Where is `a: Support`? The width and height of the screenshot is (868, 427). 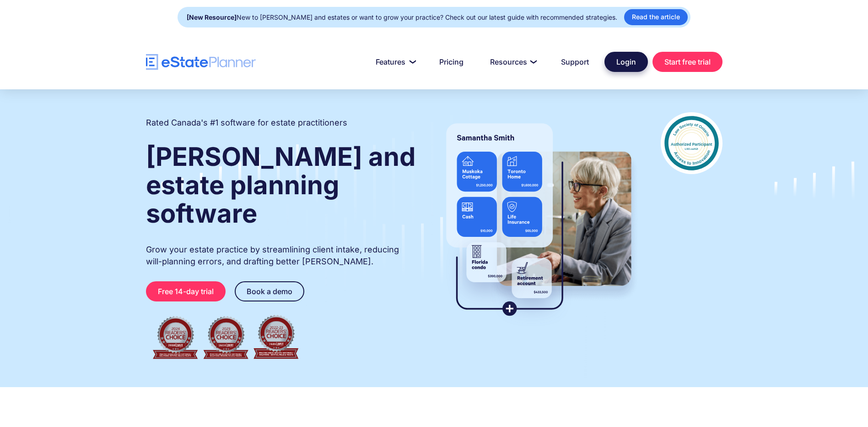 a: Support is located at coordinates (575, 62).